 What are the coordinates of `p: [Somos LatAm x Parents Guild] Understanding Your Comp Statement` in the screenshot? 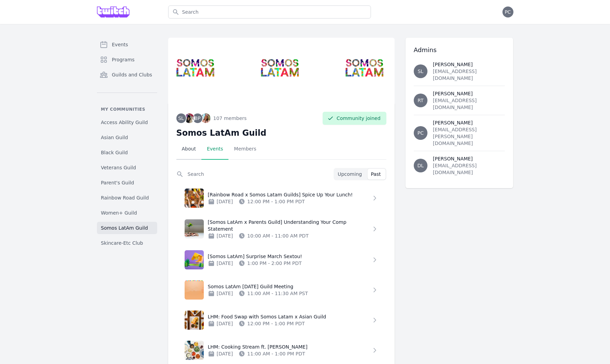 It's located at (289, 225).